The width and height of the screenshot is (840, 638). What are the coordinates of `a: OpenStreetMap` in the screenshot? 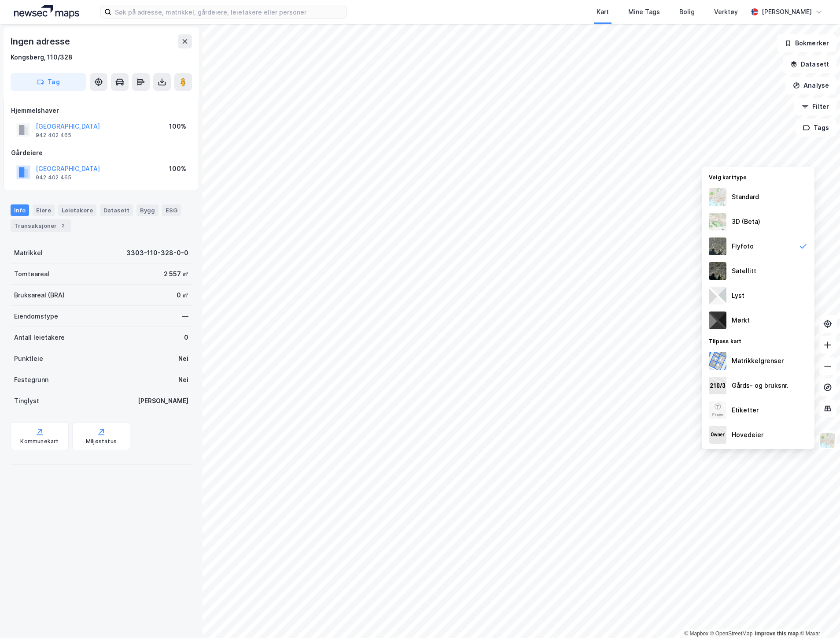 It's located at (731, 633).